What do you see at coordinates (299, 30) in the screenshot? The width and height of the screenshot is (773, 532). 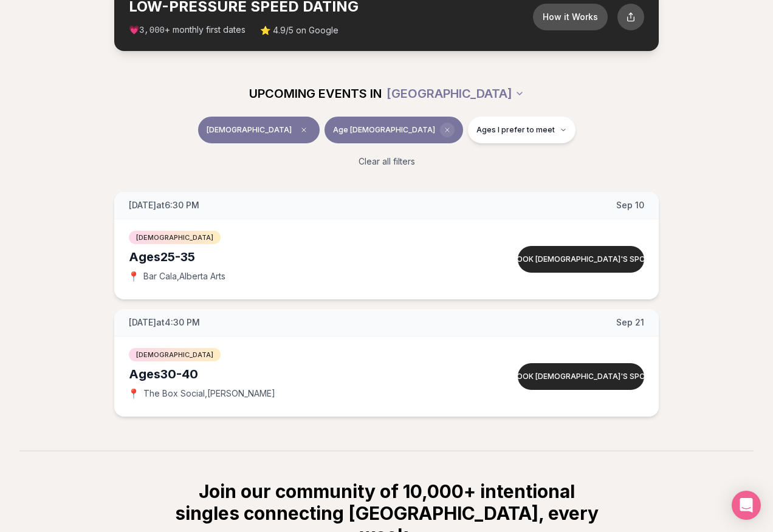 I see `span: ⭐ 4.9/5 on Google` at bounding box center [299, 30].